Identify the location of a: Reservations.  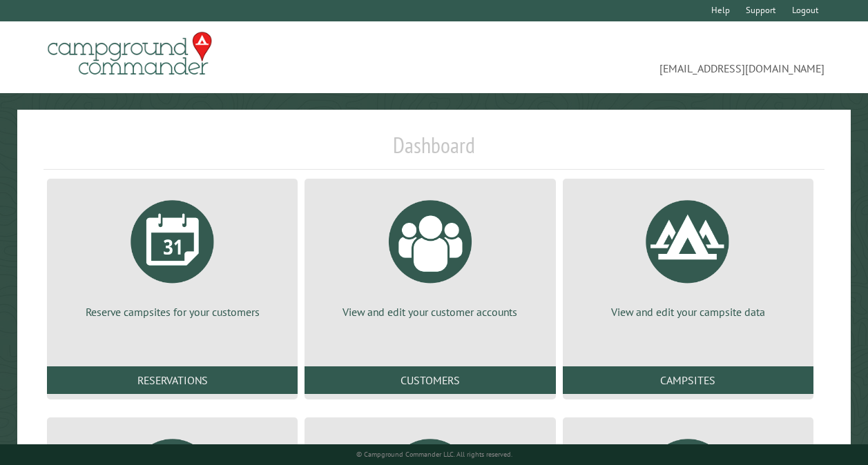
(172, 381).